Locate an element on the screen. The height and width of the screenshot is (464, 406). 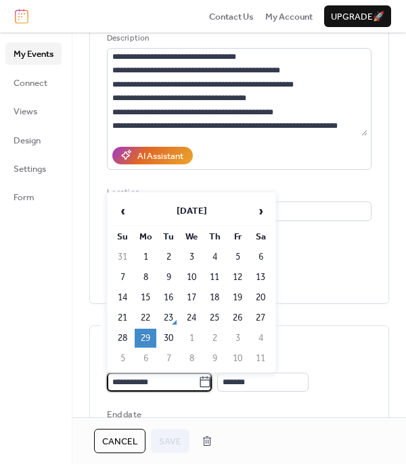
a: Settings is located at coordinates (33, 169).